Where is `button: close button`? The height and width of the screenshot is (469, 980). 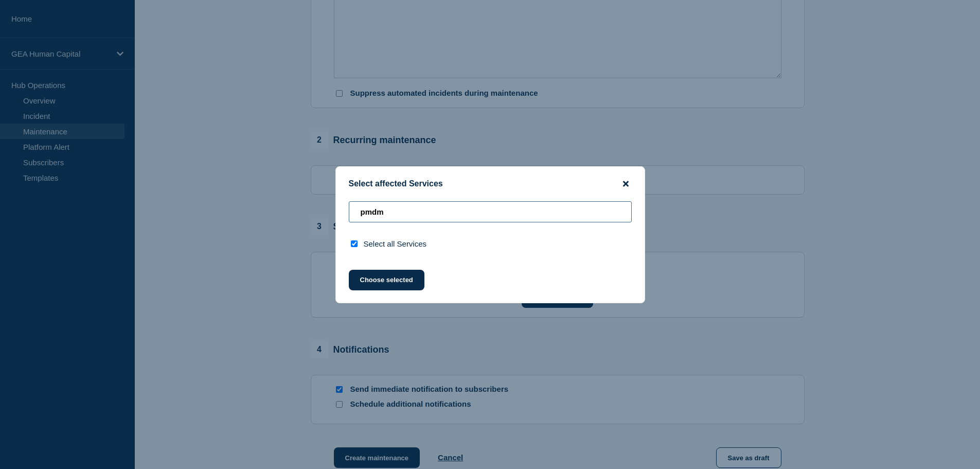 button: close button is located at coordinates (625, 184).